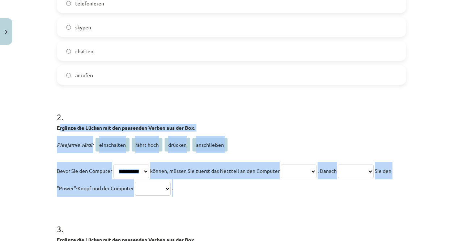  Describe the element at coordinates (84, 170) in the screenshot. I see `span: Bevor Sie den Computer` at that location.